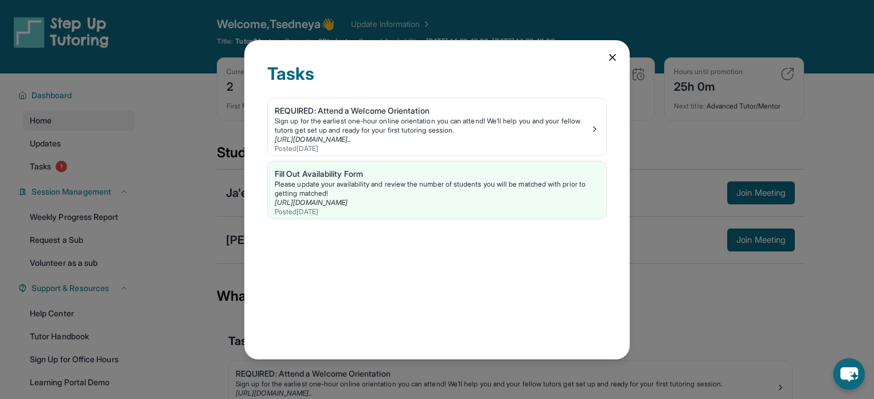 The image size is (874, 399). Describe the element at coordinates (437, 189) in the screenshot. I see `div: Please update your availability and review the number of students you will be matched with prior ...` at that location.